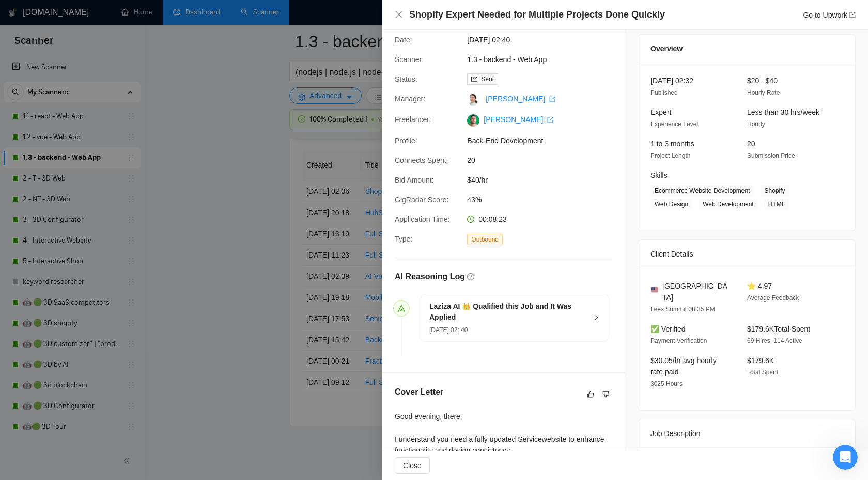 Image resolution: width=868 pixels, height=480 pixels. I want to click on span: Application Time:, so click(422, 219).